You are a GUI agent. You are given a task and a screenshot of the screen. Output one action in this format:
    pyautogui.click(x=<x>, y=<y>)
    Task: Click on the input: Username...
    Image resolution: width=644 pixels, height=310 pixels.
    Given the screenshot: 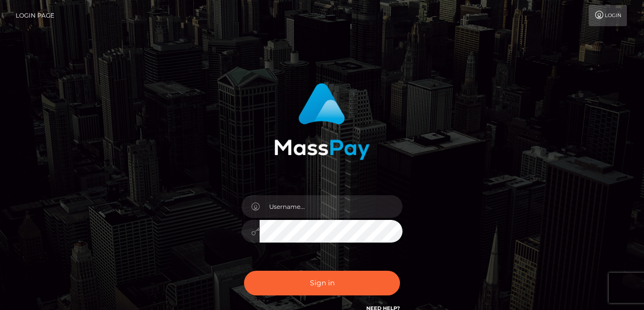 What is the action you would take?
    pyautogui.click(x=331, y=206)
    